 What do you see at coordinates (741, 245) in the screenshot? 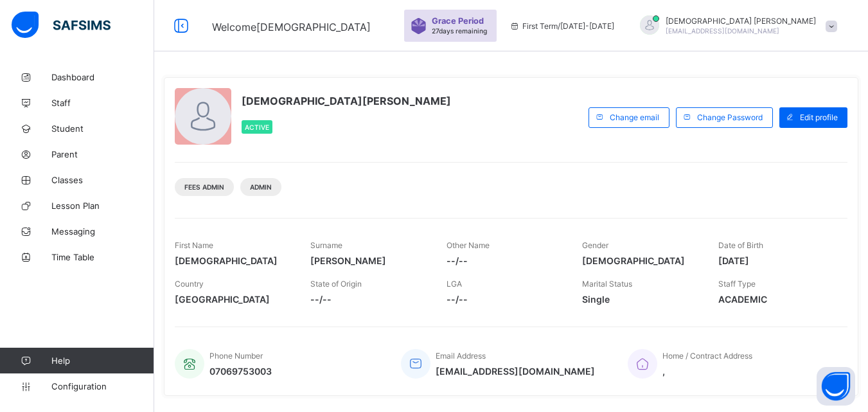
I see `span: Date of Birth` at bounding box center [741, 245].